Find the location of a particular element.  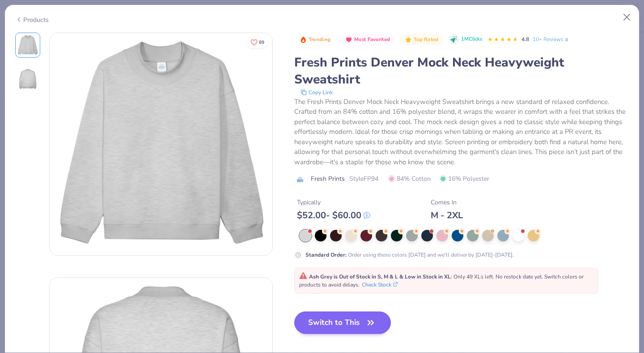

button: copy to clipboard is located at coordinates (316, 92).